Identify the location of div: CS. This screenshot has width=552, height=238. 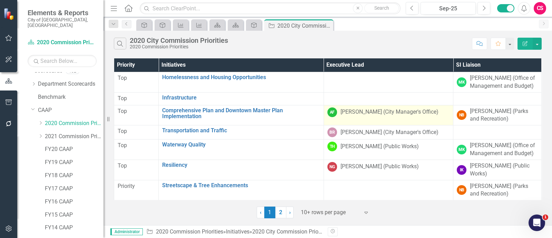
(540, 8).